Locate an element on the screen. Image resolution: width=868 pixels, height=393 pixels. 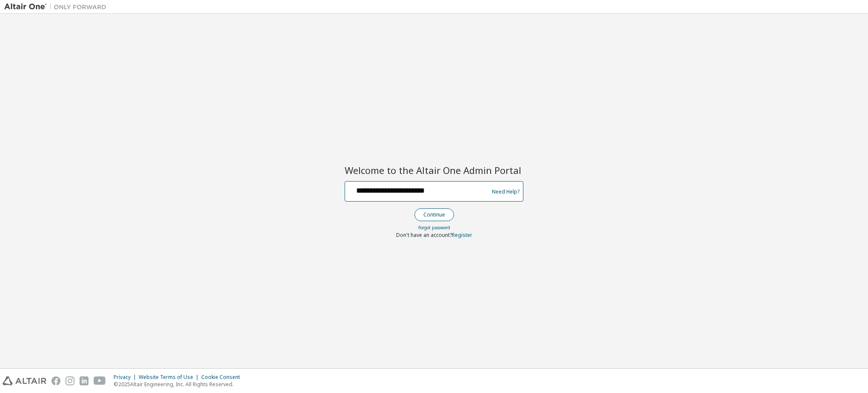
img: altair_logo.svg is located at coordinates (24, 380).